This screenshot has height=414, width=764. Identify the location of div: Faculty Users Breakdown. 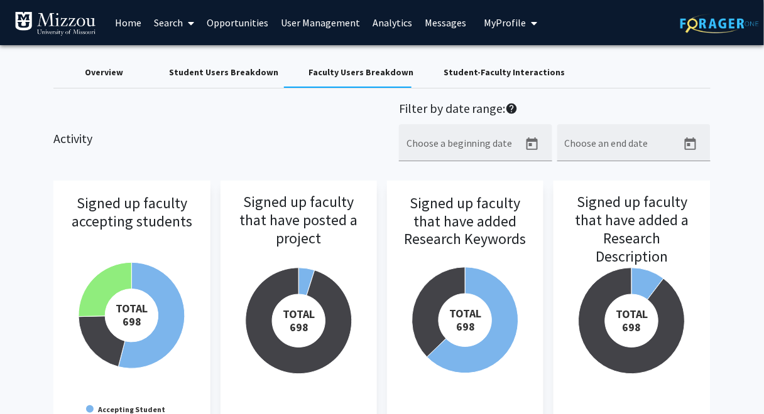
(360, 72).